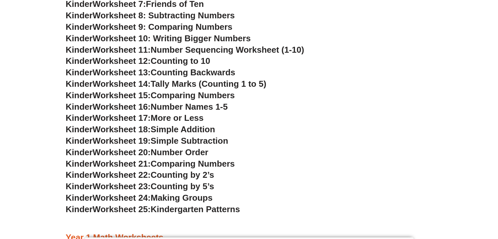 The width and height of the screenshot is (498, 239). What do you see at coordinates (122, 118) in the screenshot?
I see `span: Worksheet 17:` at bounding box center [122, 118].